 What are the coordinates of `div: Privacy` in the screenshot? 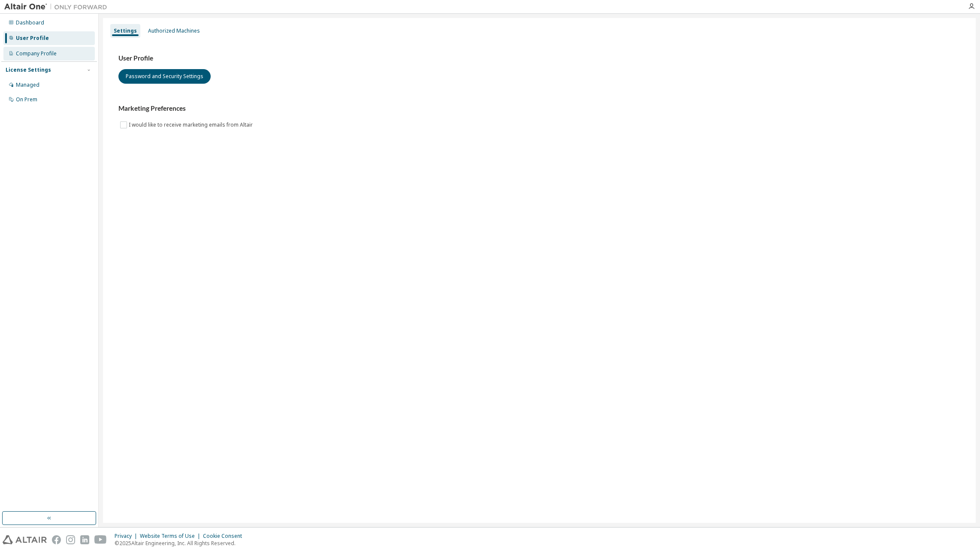 It's located at (127, 536).